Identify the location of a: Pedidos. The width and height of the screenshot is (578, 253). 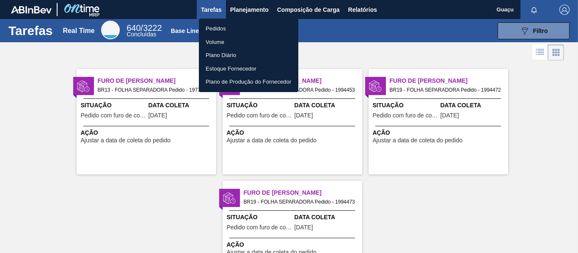
(248, 29).